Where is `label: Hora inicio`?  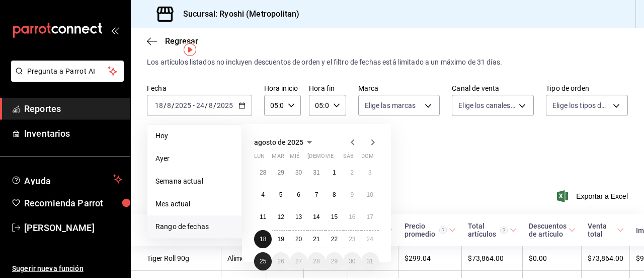 label: Hora inicio is located at coordinates (282, 88).